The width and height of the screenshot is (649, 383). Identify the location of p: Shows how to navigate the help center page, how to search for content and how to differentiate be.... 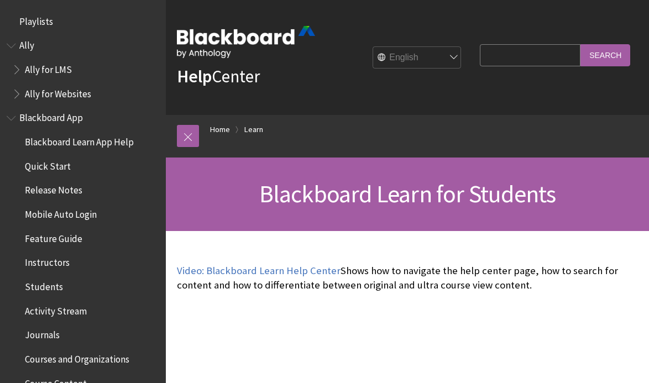
(407, 278).